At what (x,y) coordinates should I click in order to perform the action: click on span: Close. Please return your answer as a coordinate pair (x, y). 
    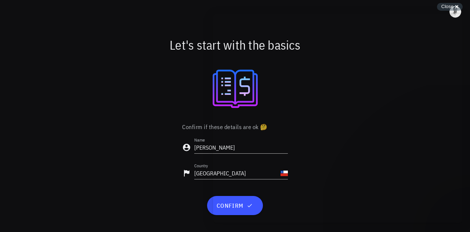
    Looking at the image, I should click on (447, 6).